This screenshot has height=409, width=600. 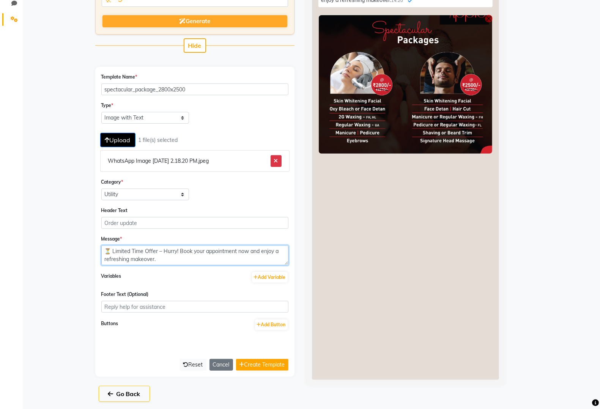 I want to click on button: Cancel, so click(x=221, y=365).